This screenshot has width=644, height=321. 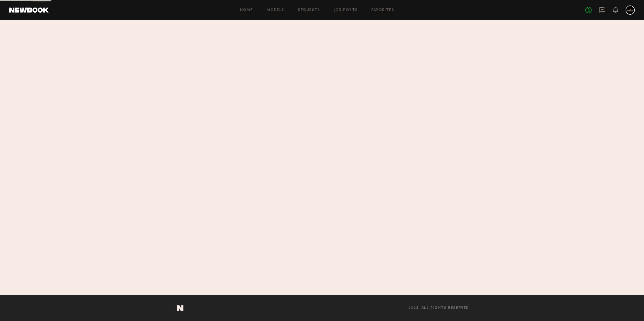 What do you see at coordinates (346, 10) in the screenshot?
I see `a: Job Posts` at bounding box center [346, 10].